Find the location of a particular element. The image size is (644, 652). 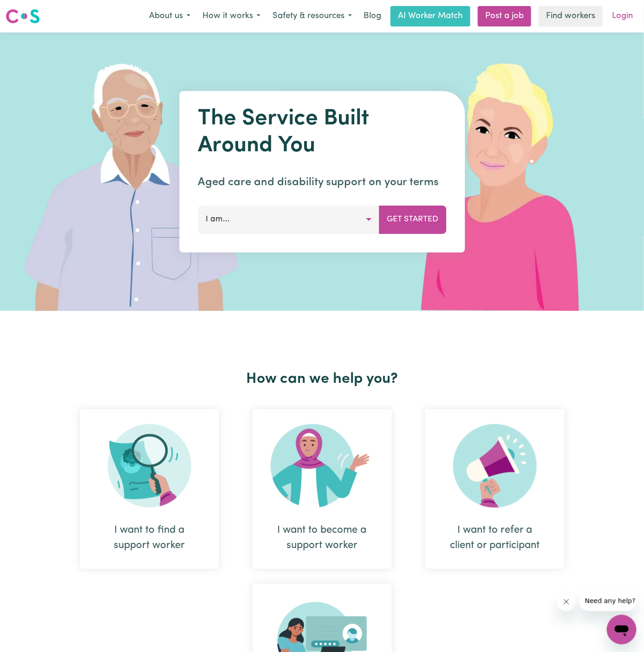

img: Become Worker is located at coordinates (322, 466).